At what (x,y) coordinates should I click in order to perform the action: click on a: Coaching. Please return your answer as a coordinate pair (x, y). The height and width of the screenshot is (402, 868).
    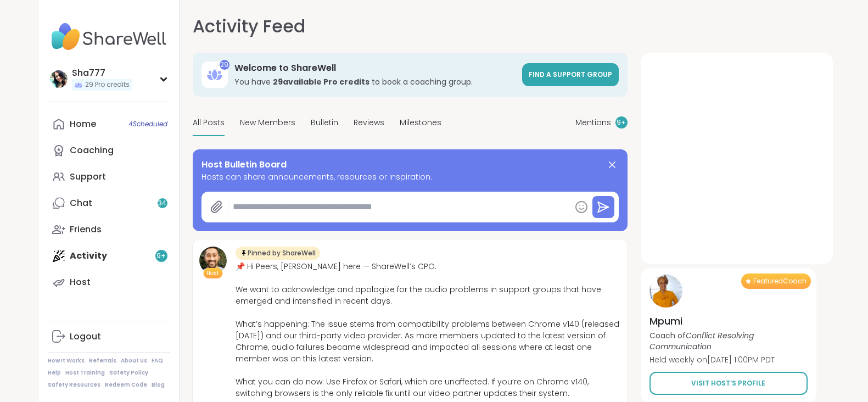
    Looking at the image, I should click on (109, 151).